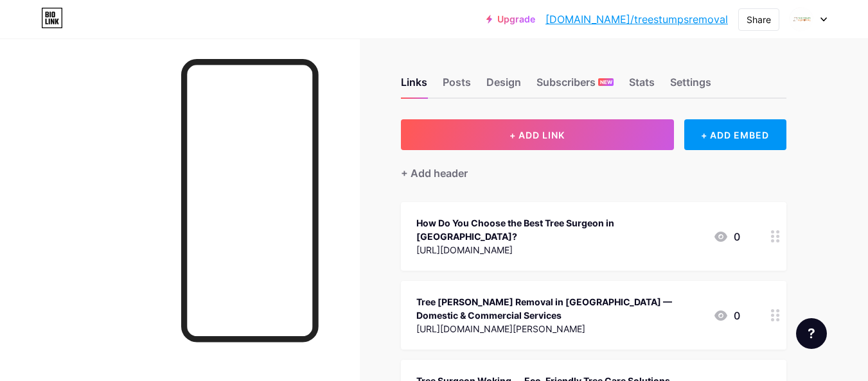 The height and width of the screenshot is (381, 868). I want to click on div: Share, so click(759, 20).